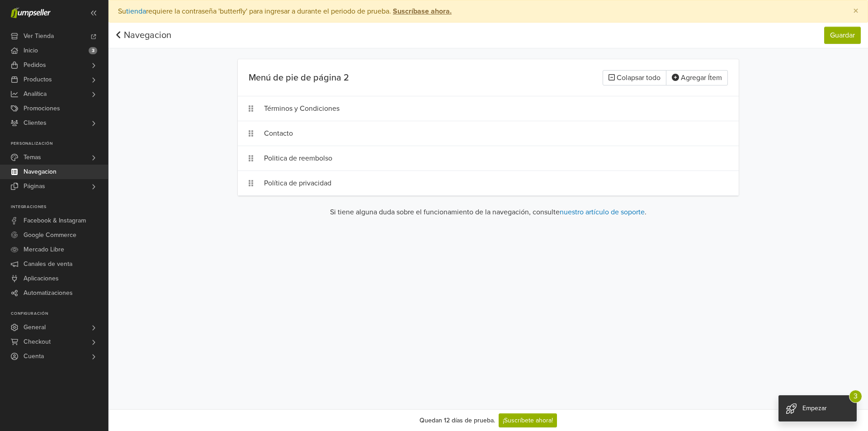 The height and width of the screenshot is (431, 868). I want to click on span: Páginas, so click(35, 187).